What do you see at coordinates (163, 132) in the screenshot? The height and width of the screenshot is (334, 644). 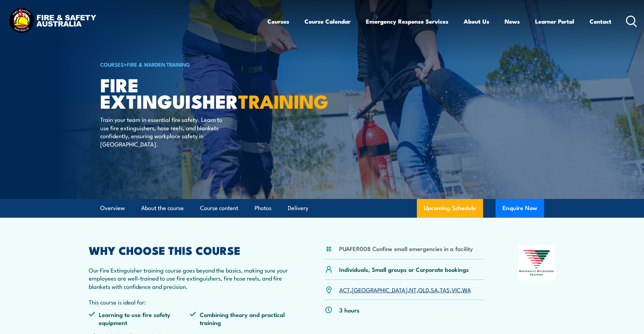 I see `p: Train your team in essential fire safety. Learn to use fire extinguishers, hose reels, and blanke...` at bounding box center [163, 132].